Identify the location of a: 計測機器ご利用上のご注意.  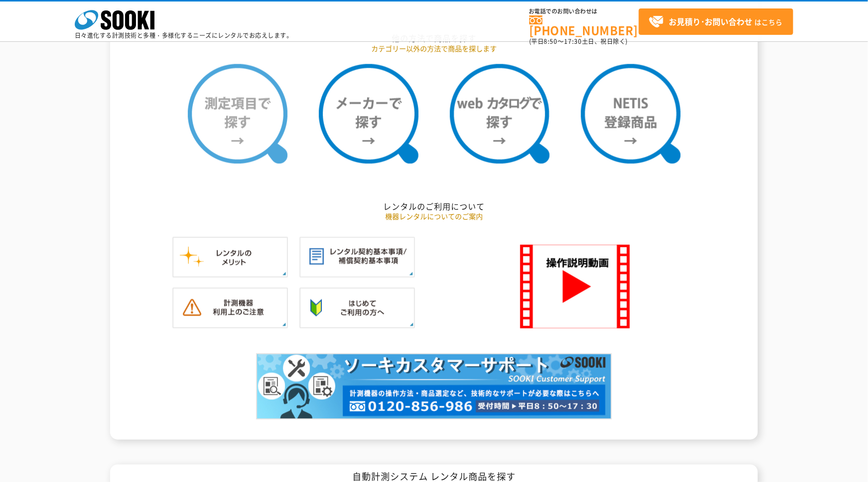
(231, 323).